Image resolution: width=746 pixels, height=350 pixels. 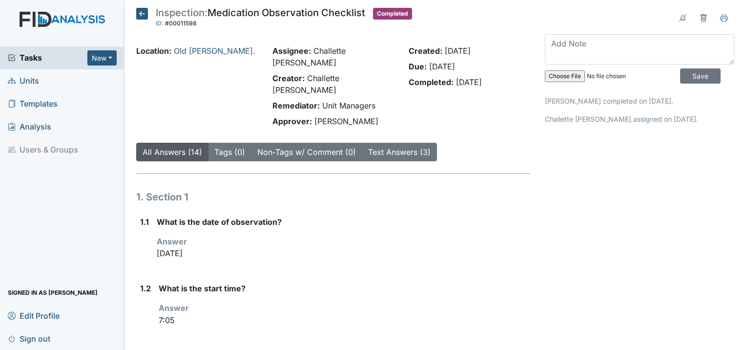 What do you see at coordinates (417, 66) in the screenshot?
I see `strong: Due:` at bounding box center [417, 66].